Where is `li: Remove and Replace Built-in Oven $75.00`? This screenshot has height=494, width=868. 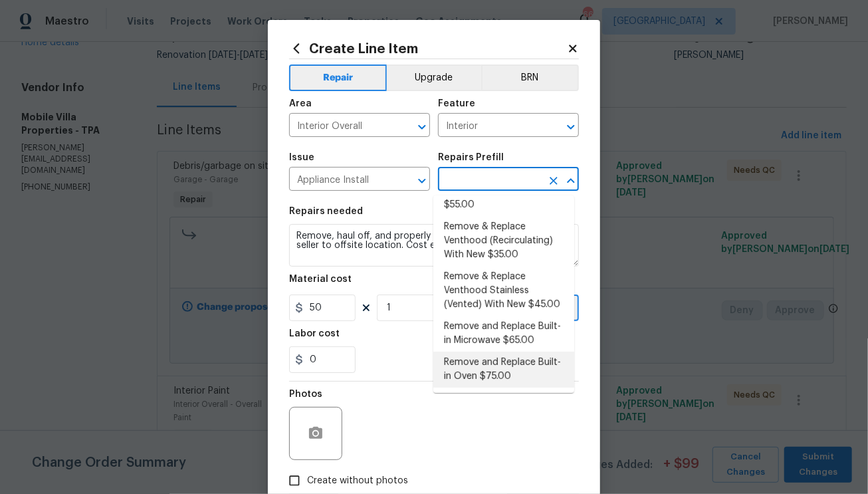 li: Remove and Replace Built-in Oven $75.00 is located at coordinates (504, 370).